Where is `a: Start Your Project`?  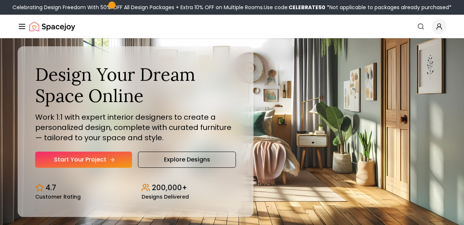 a: Start Your Project is located at coordinates (84, 160).